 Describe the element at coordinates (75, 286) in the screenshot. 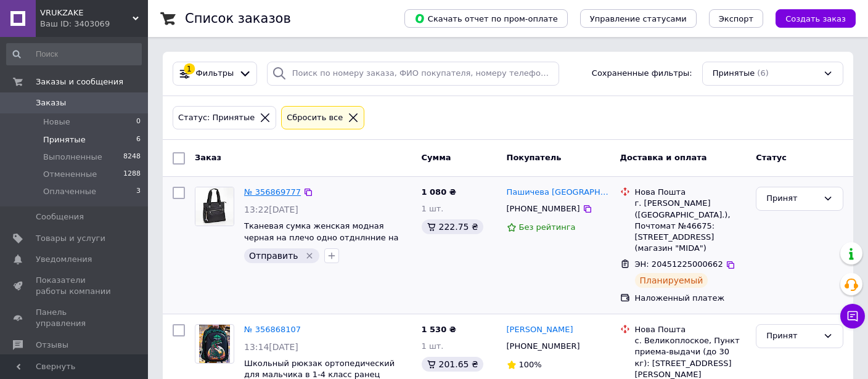

I see `span: Показатели работы компании` at that location.